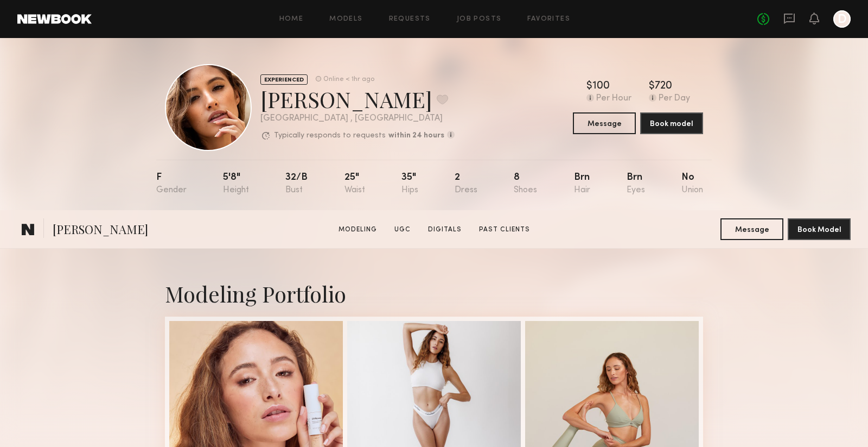 Image resolution: width=868 pixels, height=447 pixels. I want to click on div: 100, so click(601, 86).